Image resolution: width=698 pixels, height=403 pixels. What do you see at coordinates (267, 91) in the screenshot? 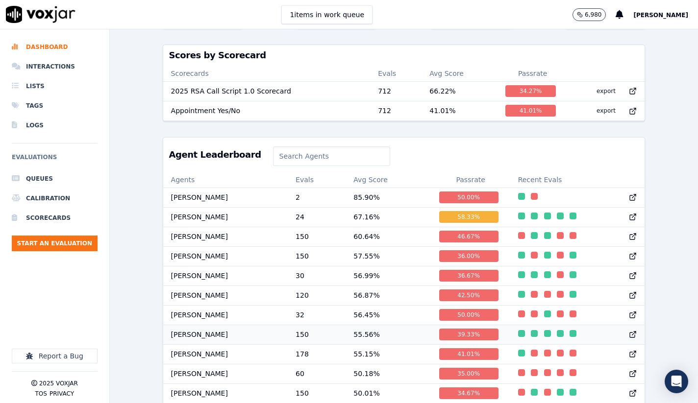
I see `td: 2025 RSA Call Script 1.0 Scorecard` at bounding box center [267, 91].